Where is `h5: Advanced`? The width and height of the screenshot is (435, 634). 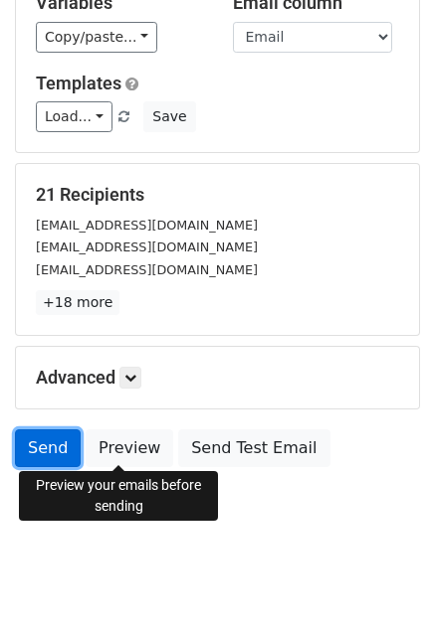
h5: Advanced is located at coordinates (217, 378).